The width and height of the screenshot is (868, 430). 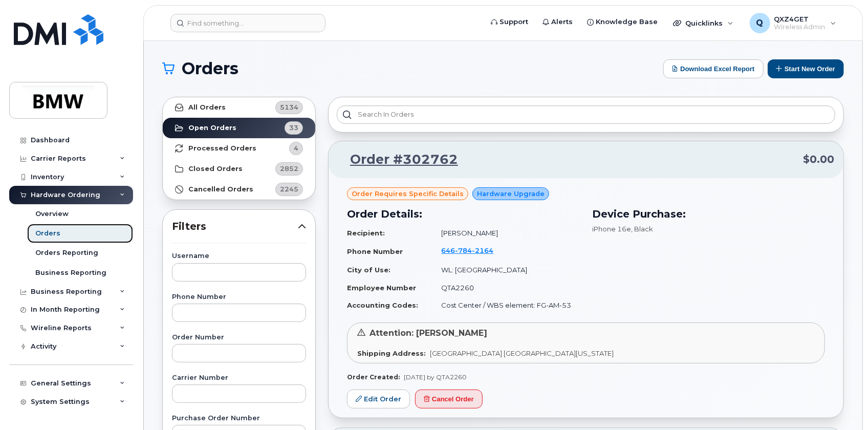 I want to click on span: Order requires Specific details, so click(x=408, y=193).